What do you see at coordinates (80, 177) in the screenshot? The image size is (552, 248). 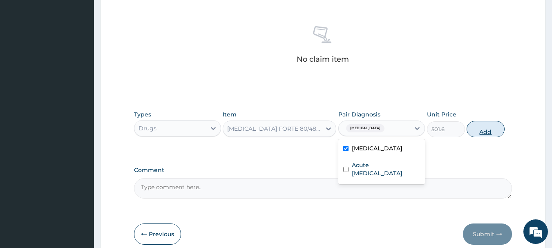 I see `textarea: Type your message and hit 'Enter'` at bounding box center [80, 177].